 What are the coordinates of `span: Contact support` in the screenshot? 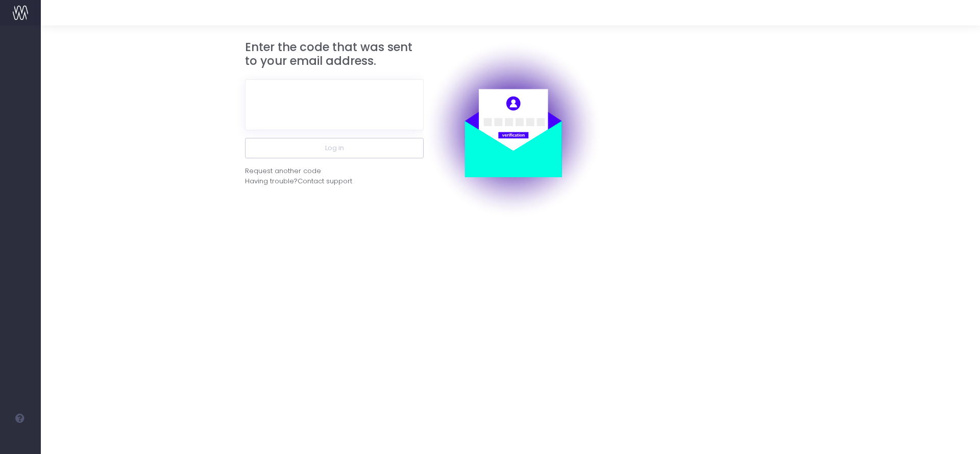 It's located at (325, 181).